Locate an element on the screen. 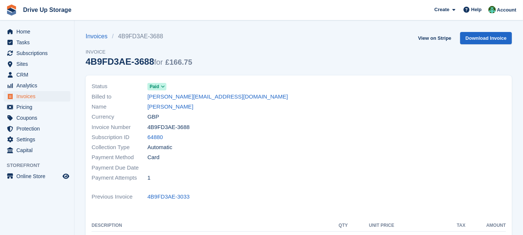 Image resolution: width=523 pixels, height=235 pixels. span: Coupons is located at coordinates (39, 118).